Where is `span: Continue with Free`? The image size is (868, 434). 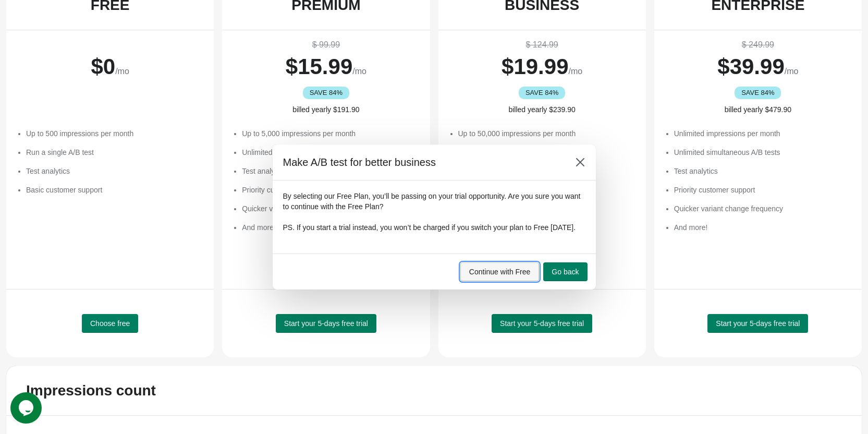 span: Continue with Free is located at coordinates (500, 272).